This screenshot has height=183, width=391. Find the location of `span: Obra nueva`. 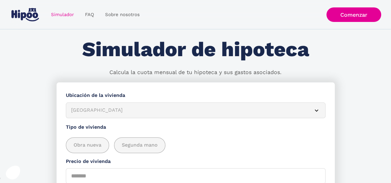

span: Obra nueva is located at coordinates (87, 145).